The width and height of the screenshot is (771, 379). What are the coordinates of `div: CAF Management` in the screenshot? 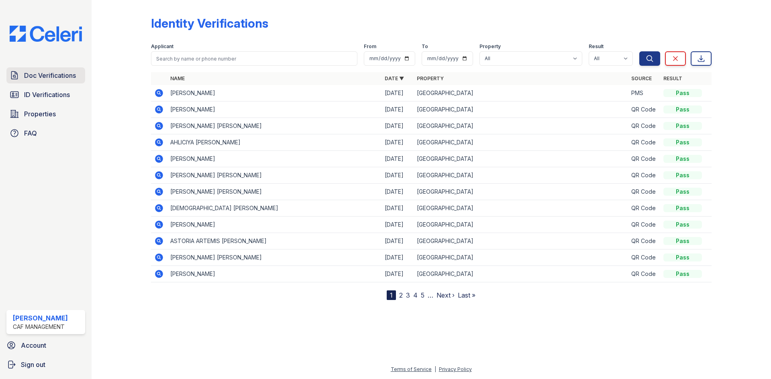 It's located at (40, 327).